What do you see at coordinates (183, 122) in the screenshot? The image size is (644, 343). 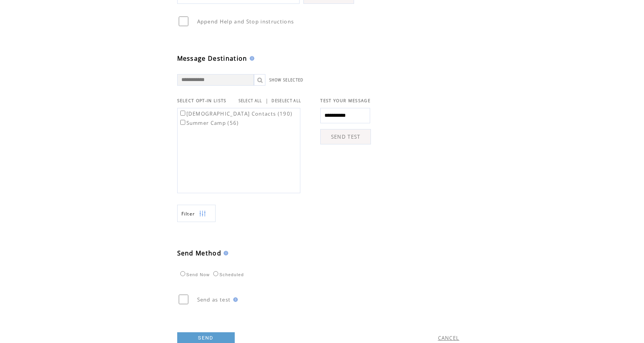 I see `input: Summer Camp (56)` at bounding box center [183, 122].